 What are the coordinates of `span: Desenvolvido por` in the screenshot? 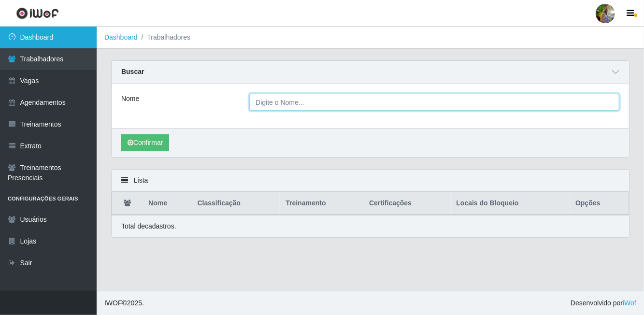 It's located at (604, 303).